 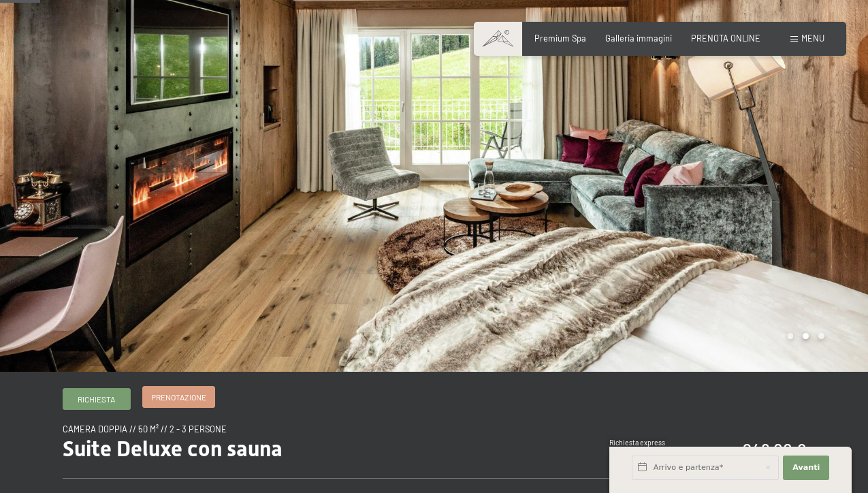 What do you see at coordinates (638, 38) in the screenshot?
I see `span: Galleria immagini` at bounding box center [638, 38].